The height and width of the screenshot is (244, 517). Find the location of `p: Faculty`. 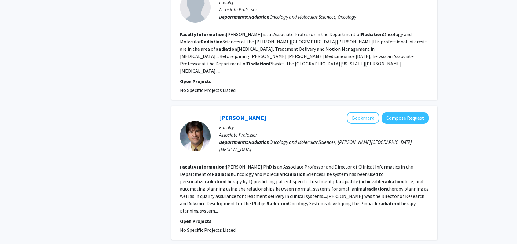

p: Faculty is located at coordinates (324, 127).